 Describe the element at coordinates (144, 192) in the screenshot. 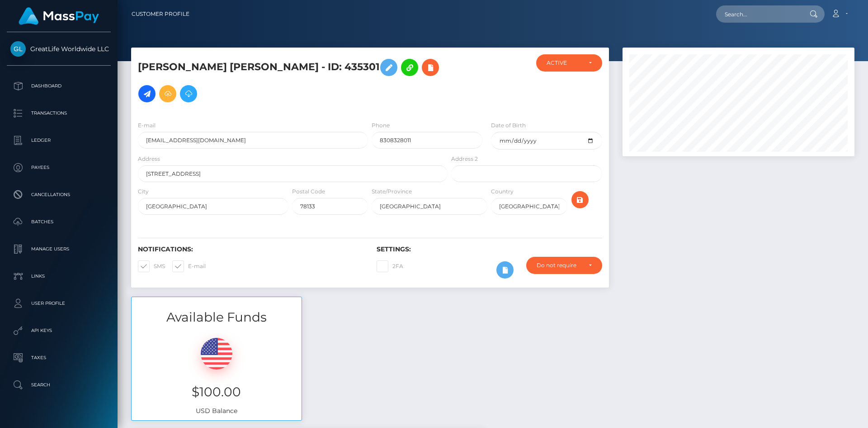

I see `label: City` at that location.